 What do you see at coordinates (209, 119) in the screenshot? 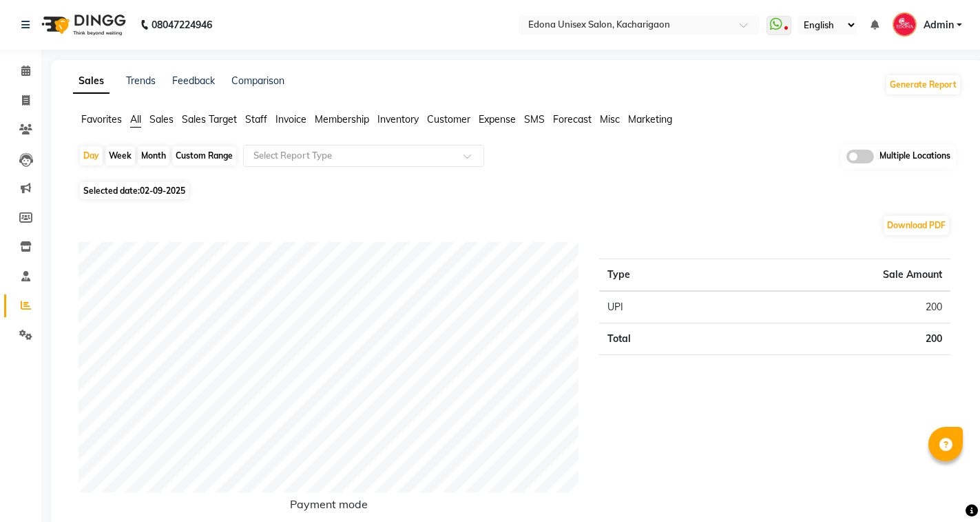
I see `span: Sales Target` at bounding box center [209, 119].